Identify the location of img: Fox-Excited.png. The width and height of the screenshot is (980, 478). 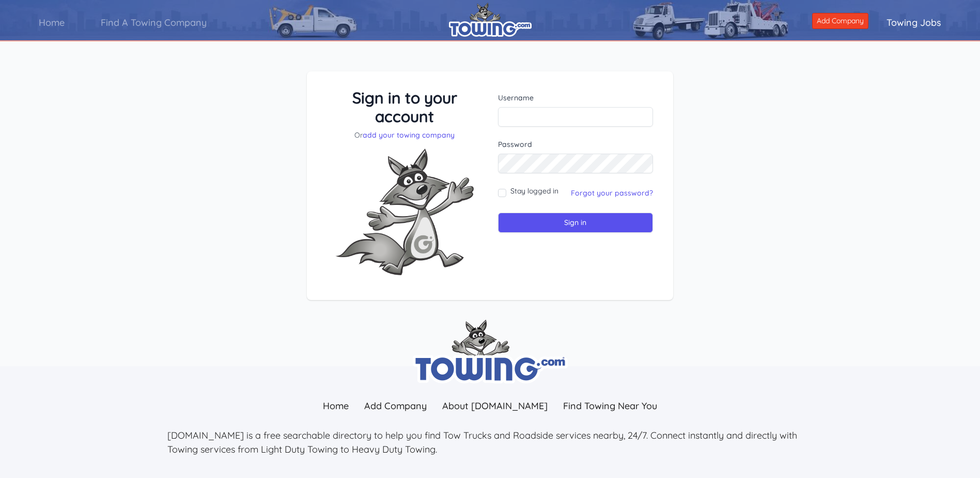
(405, 212).